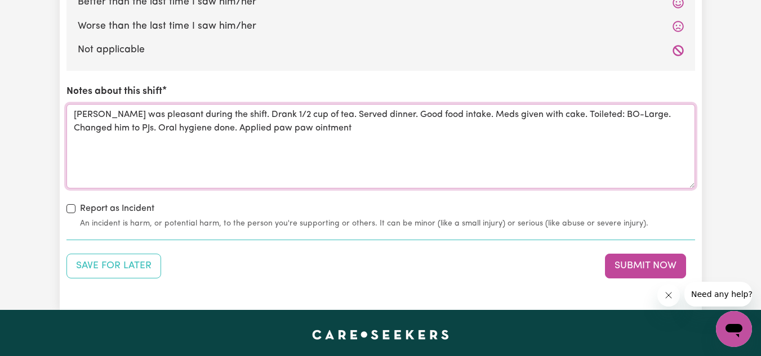 This screenshot has height=356, width=761. Describe the element at coordinates (380, 335) in the screenshot. I see `a: Careseekers home page` at that location.